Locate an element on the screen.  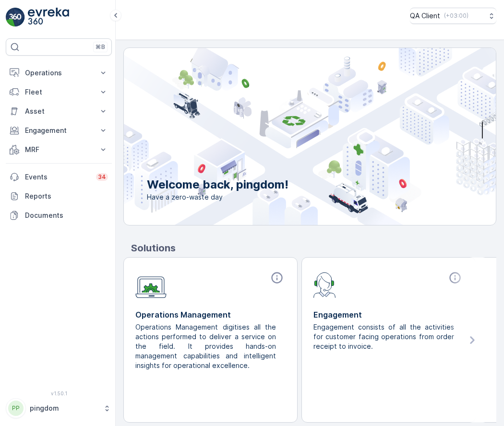
button: MRF is located at coordinates (59, 150).